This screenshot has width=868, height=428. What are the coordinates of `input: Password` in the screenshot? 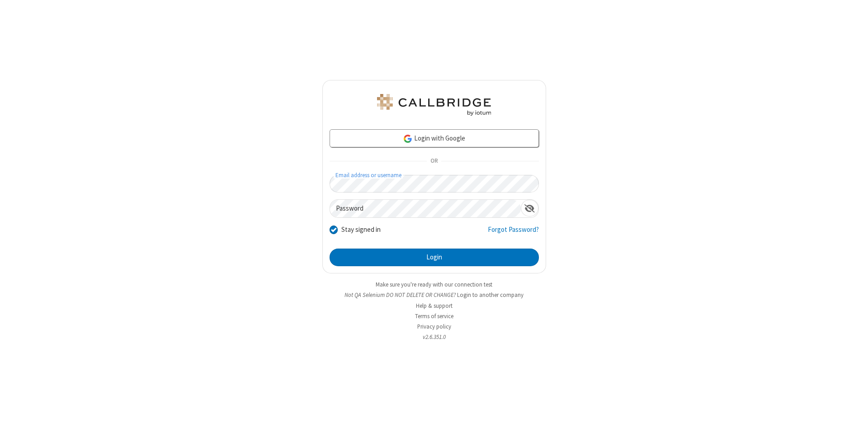 It's located at (425, 208).